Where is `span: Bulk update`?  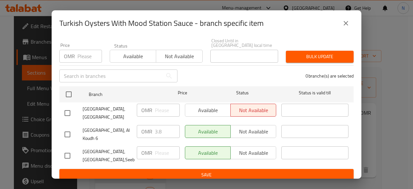 span: Bulk update is located at coordinates (320, 57).